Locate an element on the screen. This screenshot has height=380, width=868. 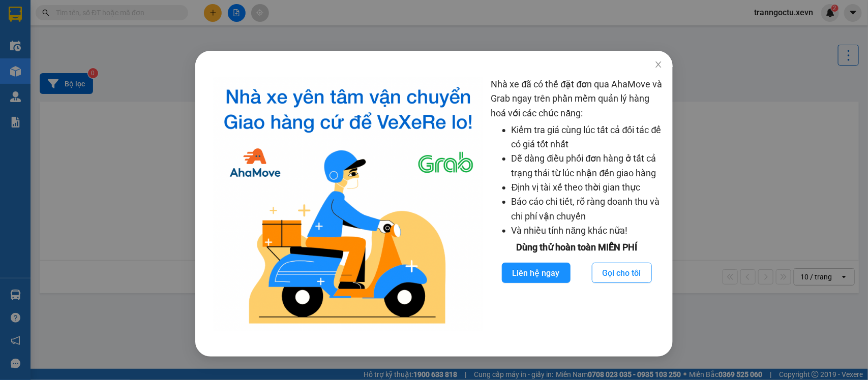
button: Gọi cho tôi is located at coordinates (622, 273).